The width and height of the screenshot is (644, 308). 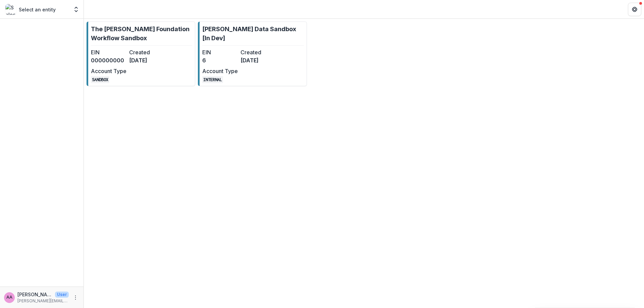 What do you see at coordinates (76, 10) in the screenshot?
I see `button: Open entity switcher` at bounding box center [76, 10].